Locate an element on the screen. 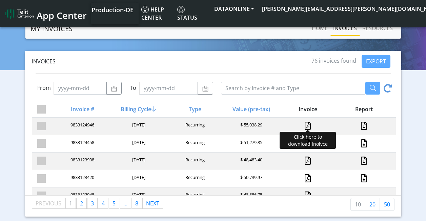  ul: Pagination is located at coordinates (98, 203).